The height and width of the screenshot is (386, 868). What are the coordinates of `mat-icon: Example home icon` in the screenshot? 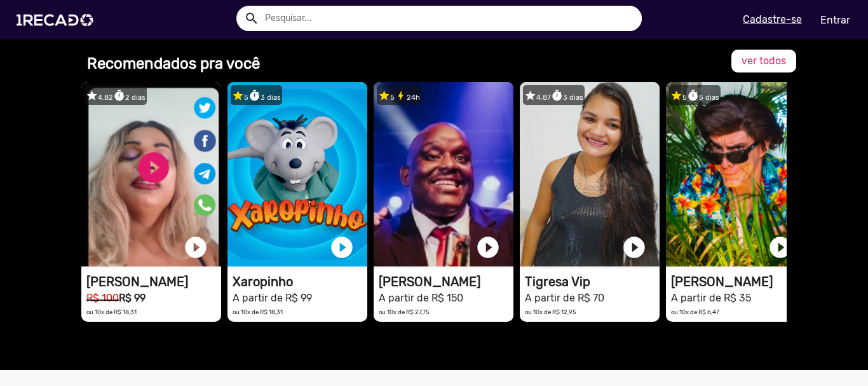 It's located at (252, 19).